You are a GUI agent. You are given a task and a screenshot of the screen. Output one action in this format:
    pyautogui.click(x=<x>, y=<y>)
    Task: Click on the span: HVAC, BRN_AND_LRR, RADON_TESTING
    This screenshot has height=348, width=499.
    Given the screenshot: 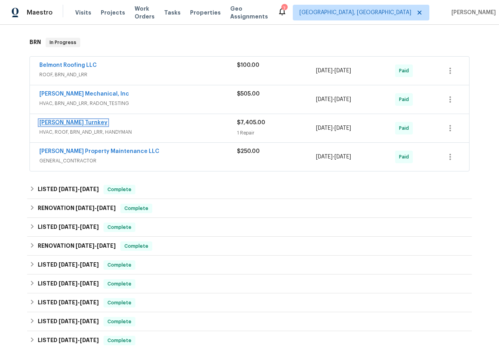 What is the action you would take?
    pyautogui.click(x=138, y=103)
    